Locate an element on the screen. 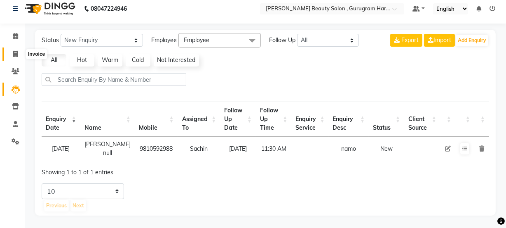  button: Add Enquiry is located at coordinates (472, 40).